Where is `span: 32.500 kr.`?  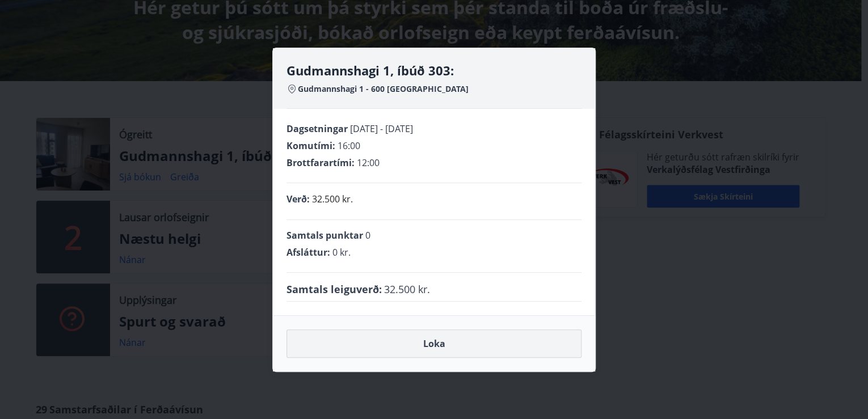
span: 32.500 kr. is located at coordinates (407, 289).